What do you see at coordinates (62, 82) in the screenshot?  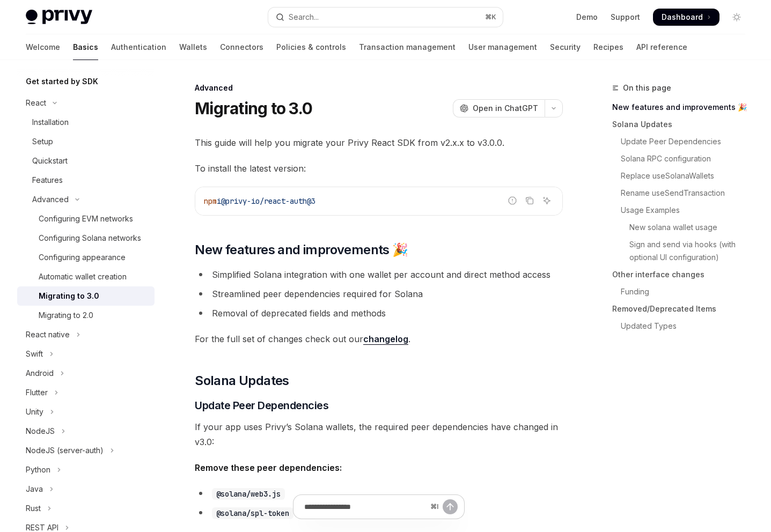 I see `h5: Get started by SDK` at bounding box center [62, 82].